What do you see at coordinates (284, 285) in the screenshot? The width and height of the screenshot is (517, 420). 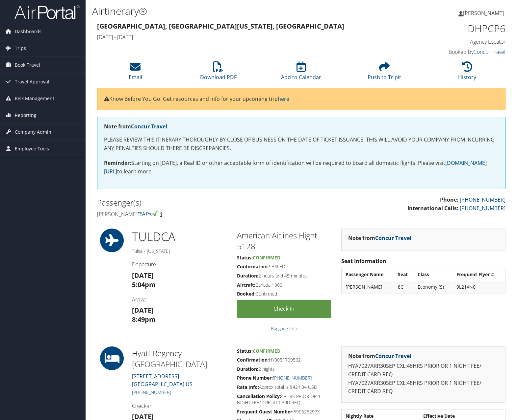 I see `h5: Canadair 900` at bounding box center [284, 285].